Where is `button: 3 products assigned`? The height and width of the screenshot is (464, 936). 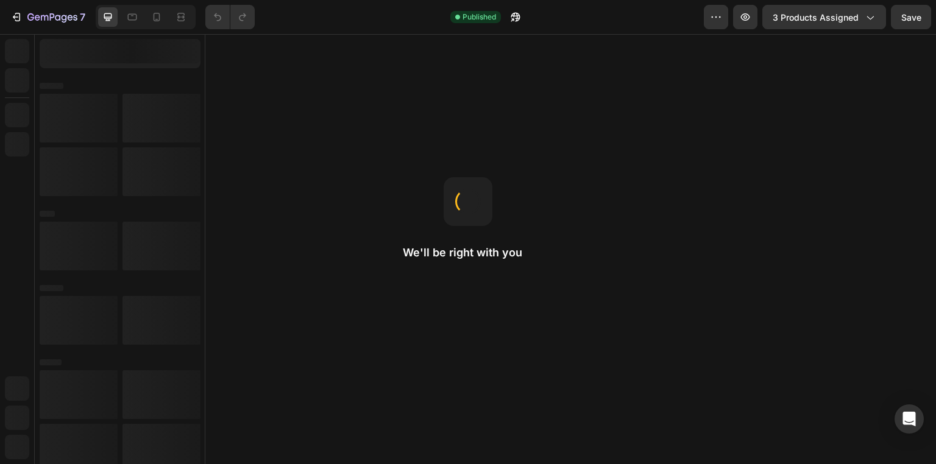
button: 3 products assigned is located at coordinates (824, 17).